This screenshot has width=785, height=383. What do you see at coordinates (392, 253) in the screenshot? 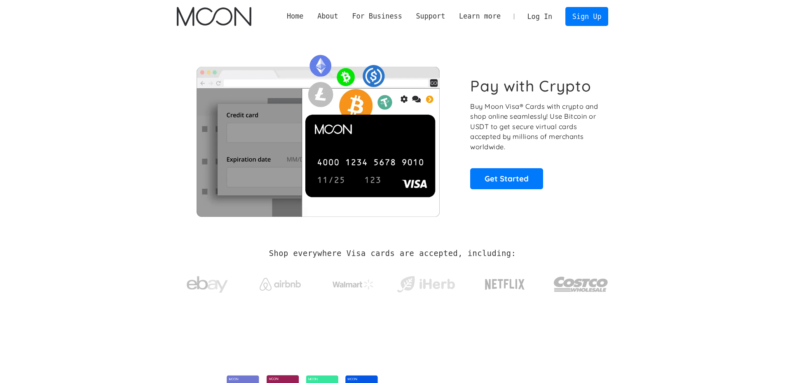
I see `h2: Shop everywhere Visa cards are accepted, including:` at bounding box center [392, 253].